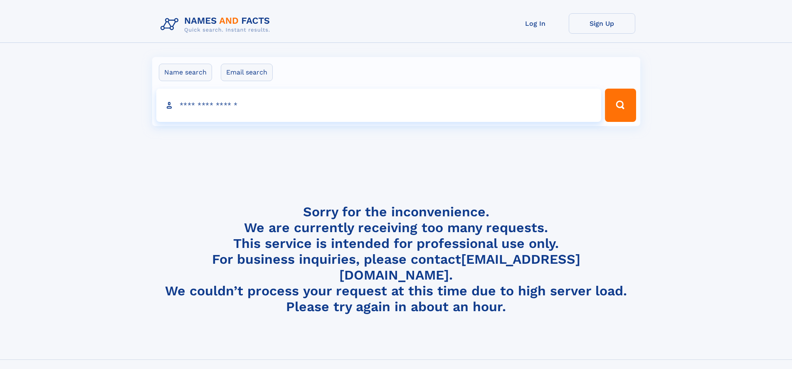 This screenshot has width=792, height=369. What do you see at coordinates (379, 105) in the screenshot?
I see `input: search input` at bounding box center [379, 105].